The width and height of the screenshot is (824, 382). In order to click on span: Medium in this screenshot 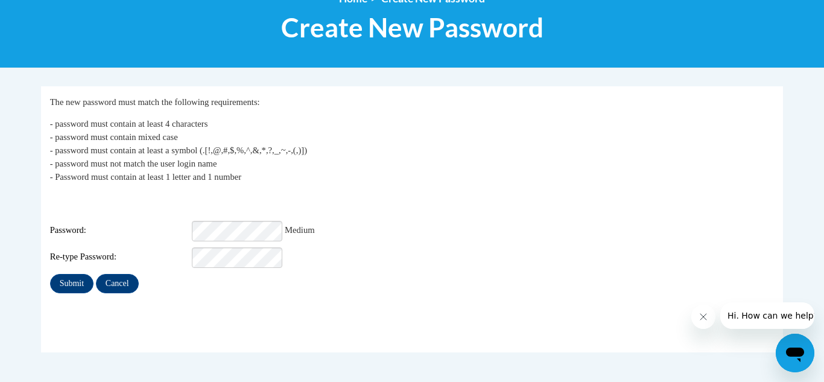, I will do `click(300, 230)`.